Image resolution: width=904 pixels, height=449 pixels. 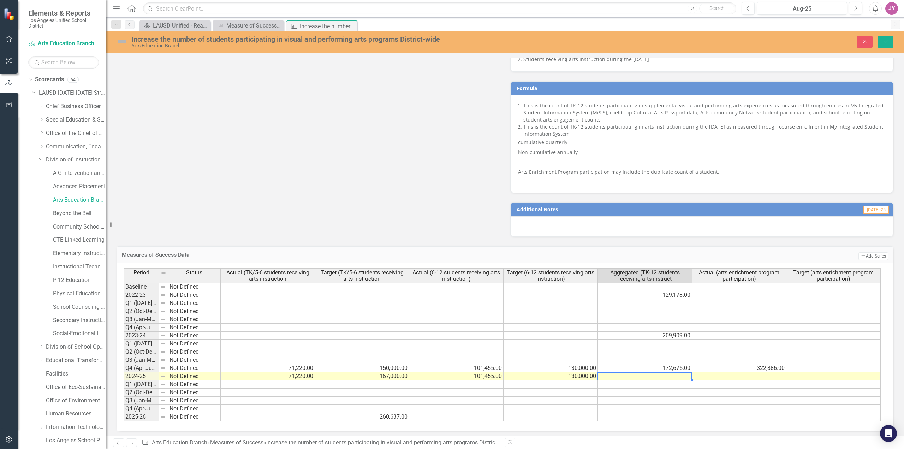 What do you see at coordinates (175, 25) in the screenshot?
I see `a: LAUSD Unified - Ready for the World` at bounding box center [175, 25].